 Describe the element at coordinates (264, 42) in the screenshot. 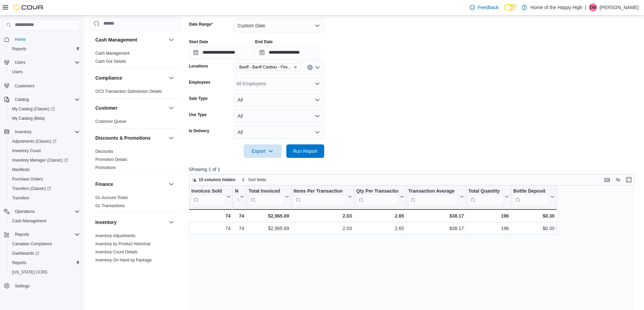

I see `label: End Date` at that location.